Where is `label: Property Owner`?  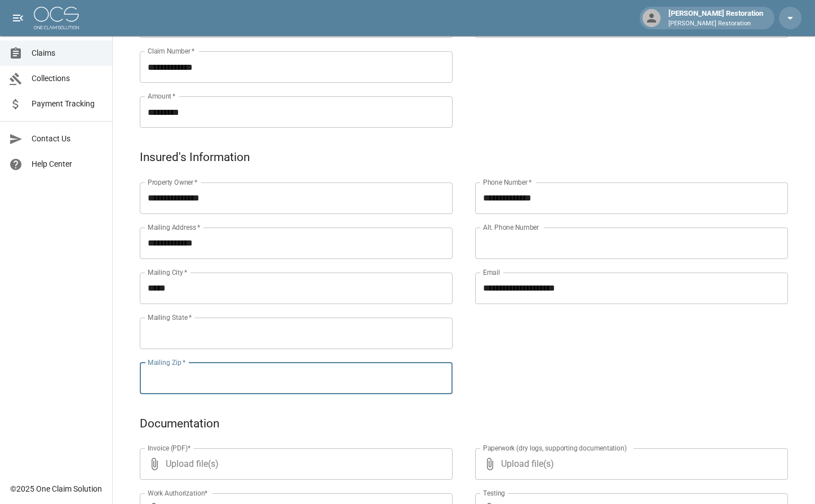
label: Property Owner is located at coordinates (173, 182).